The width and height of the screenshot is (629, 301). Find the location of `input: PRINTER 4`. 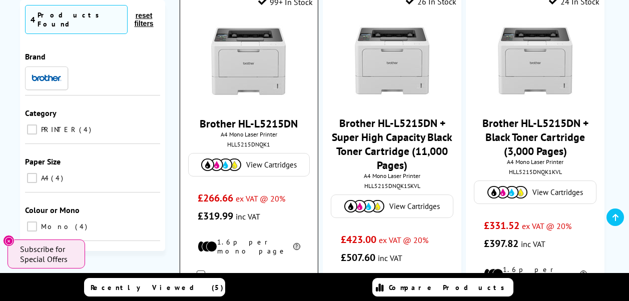

input: PRINTER 4 is located at coordinates (32, 130).